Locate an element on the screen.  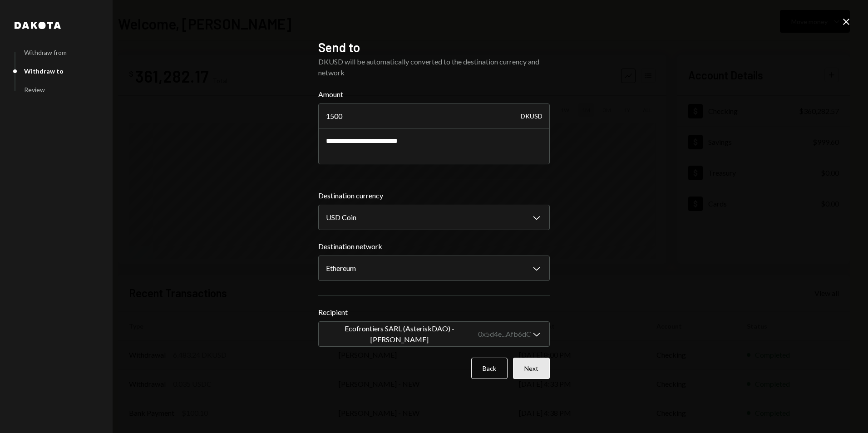
button: Destination currency is located at coordinates (434, 218).